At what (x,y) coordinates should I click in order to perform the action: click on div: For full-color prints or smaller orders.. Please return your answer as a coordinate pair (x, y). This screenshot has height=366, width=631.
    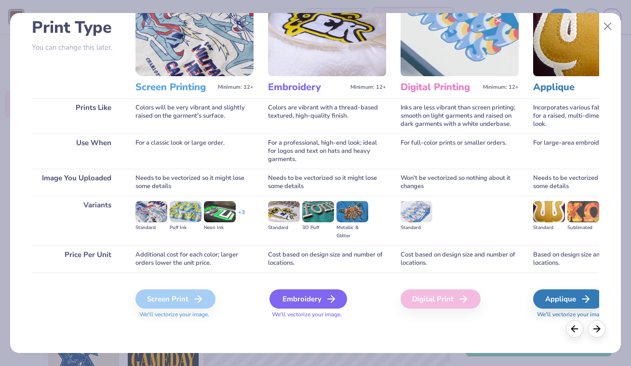
    Looking at the image, I should click on (460, 151).